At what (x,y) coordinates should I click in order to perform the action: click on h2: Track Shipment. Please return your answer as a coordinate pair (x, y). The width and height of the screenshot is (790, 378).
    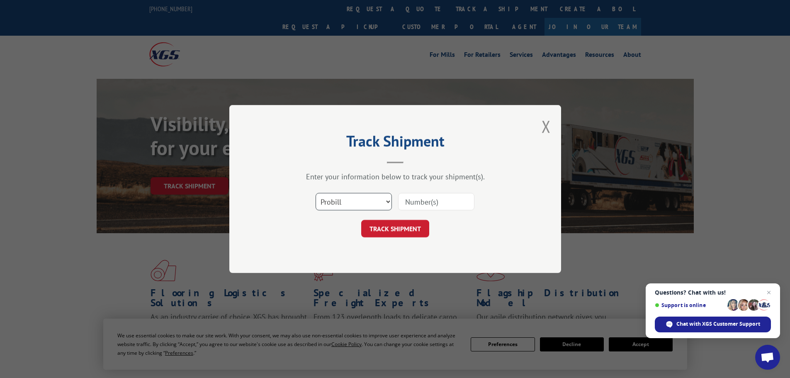
    Looking at the image, I should click on (395, 143).